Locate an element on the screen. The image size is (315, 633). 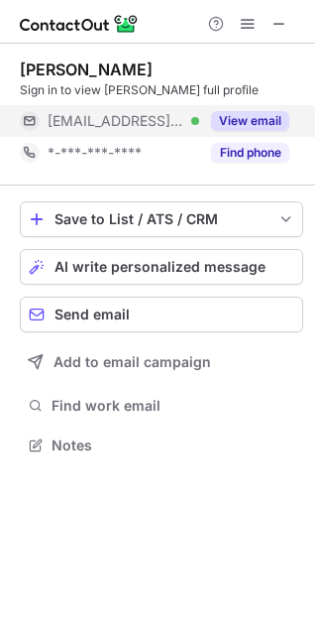
span: Send email is located at coordinates (92, 314).